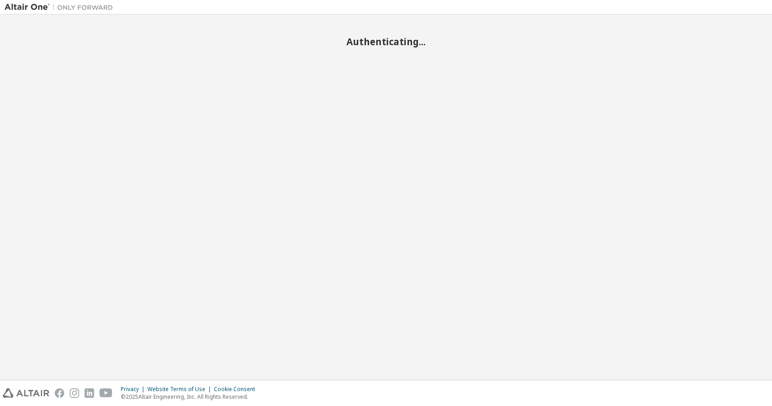 This screenshot has width=772, height=406. What do you see at coordinates (190, 397) in the screenshot?
I see `p: © 2025 Altair Engineering, Inc. All Rights Reserved.` at bounding box center [190, 397].